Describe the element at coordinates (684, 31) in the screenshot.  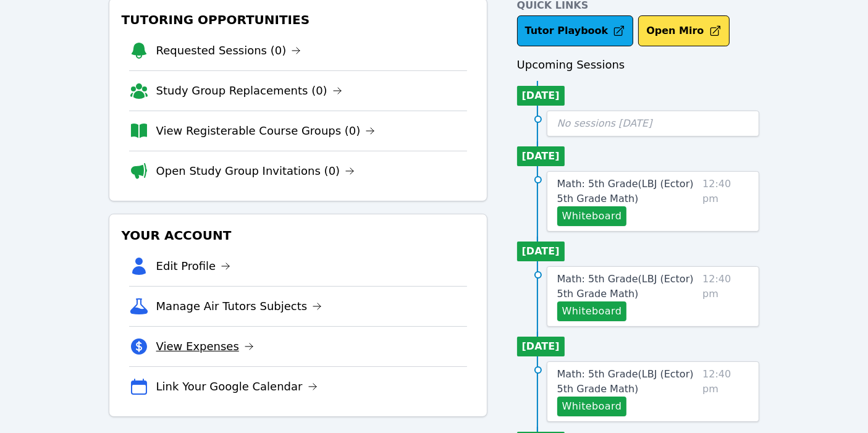
I see `button: Open Miro` at that location.